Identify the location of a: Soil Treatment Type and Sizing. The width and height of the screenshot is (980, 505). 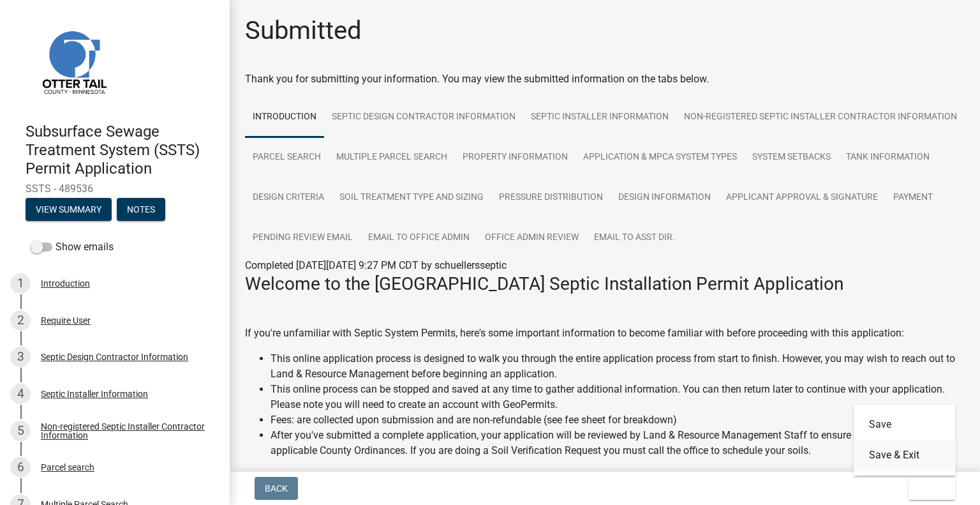
(412, 198).